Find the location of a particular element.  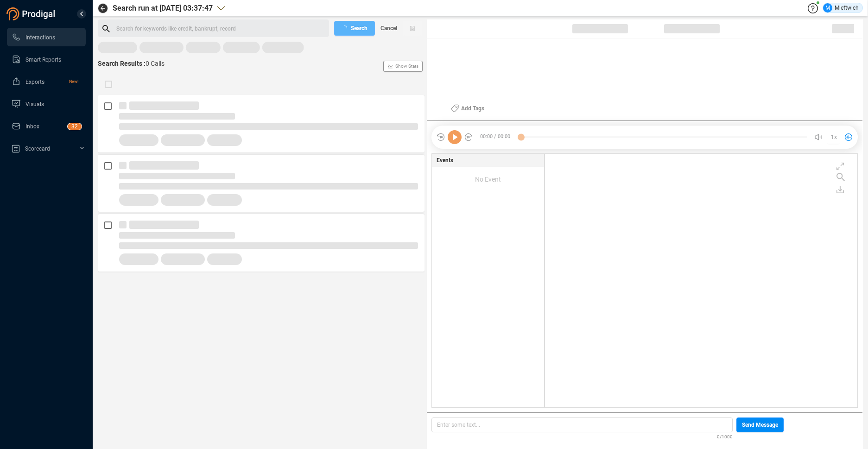

li: Smart Reports is located at coordinates (47, 59).